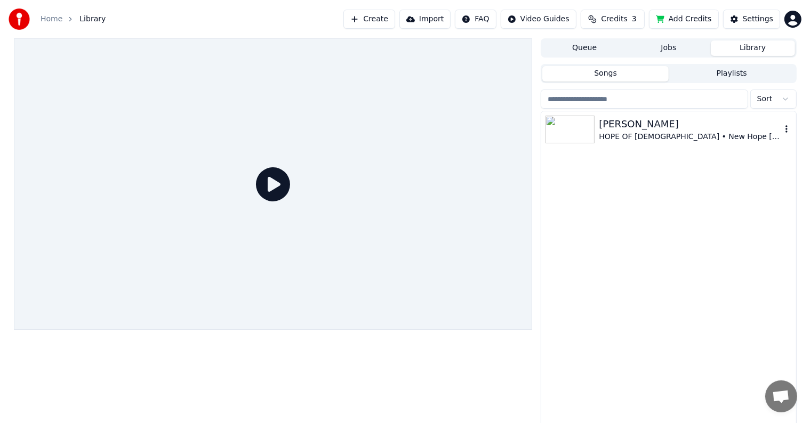  Describe the element at coordinates (369, 19) in the screenshot. I see `button: Create` at that location.